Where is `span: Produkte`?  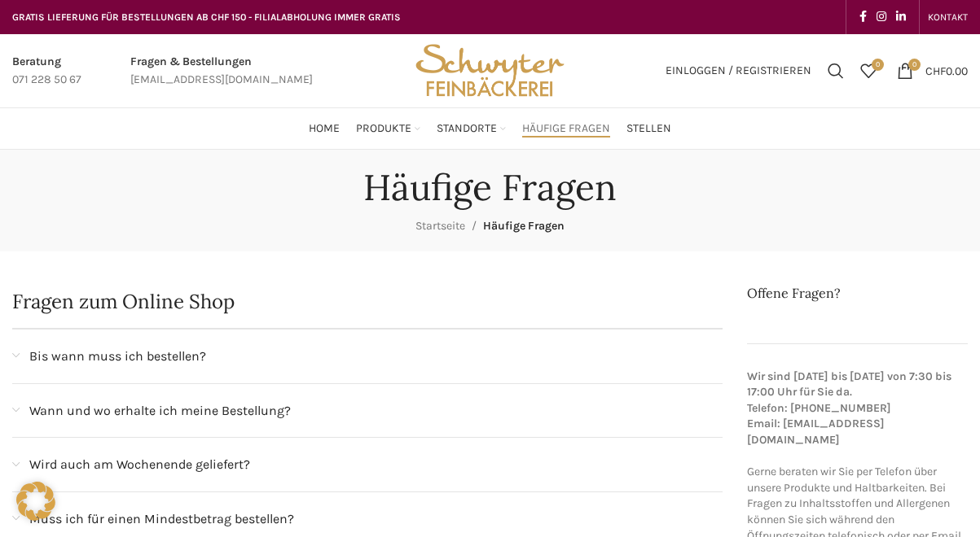 span: Produkte is located at coordinates (383, 129).